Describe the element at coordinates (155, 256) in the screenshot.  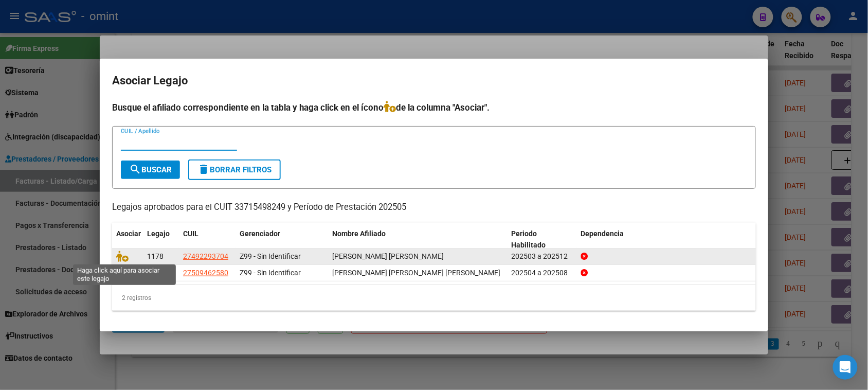
I see `span: 1178` at that location.